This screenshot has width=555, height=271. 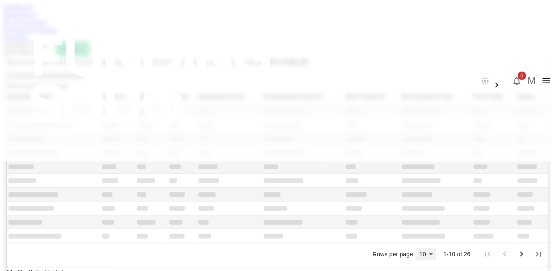 What do you see at coordinates (500, 75) in the screenshot?
I see `span: العربية` at bounding box center [500, 75].